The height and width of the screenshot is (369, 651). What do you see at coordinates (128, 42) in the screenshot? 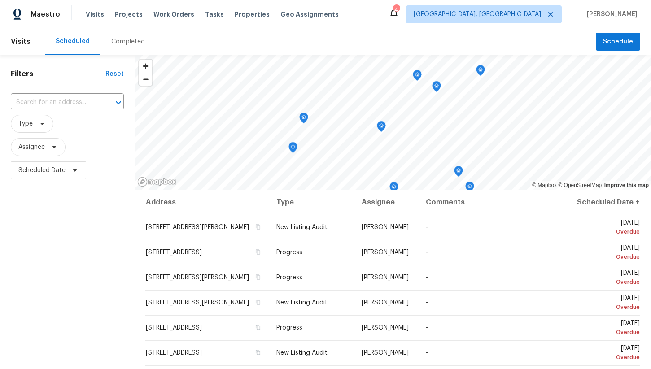
I see `div: Completed` at bounding box center [128, 42].